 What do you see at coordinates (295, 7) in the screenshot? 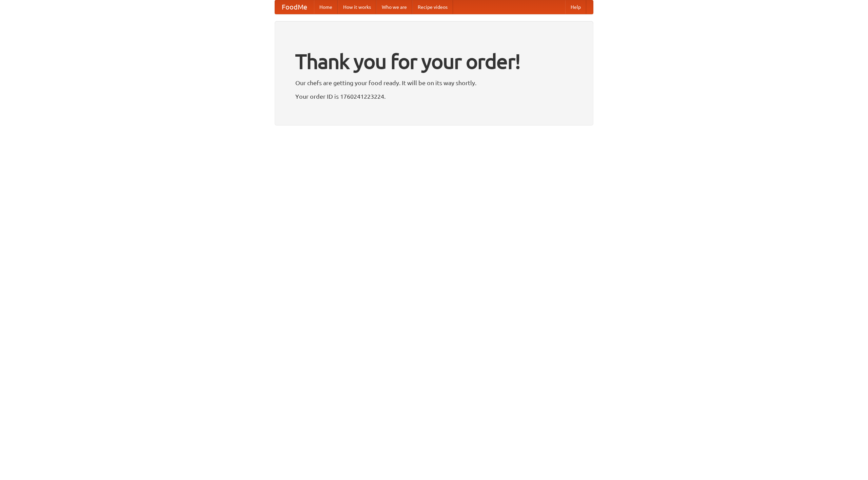
I see `a: FoodMe` at bounding box center [295, 7].